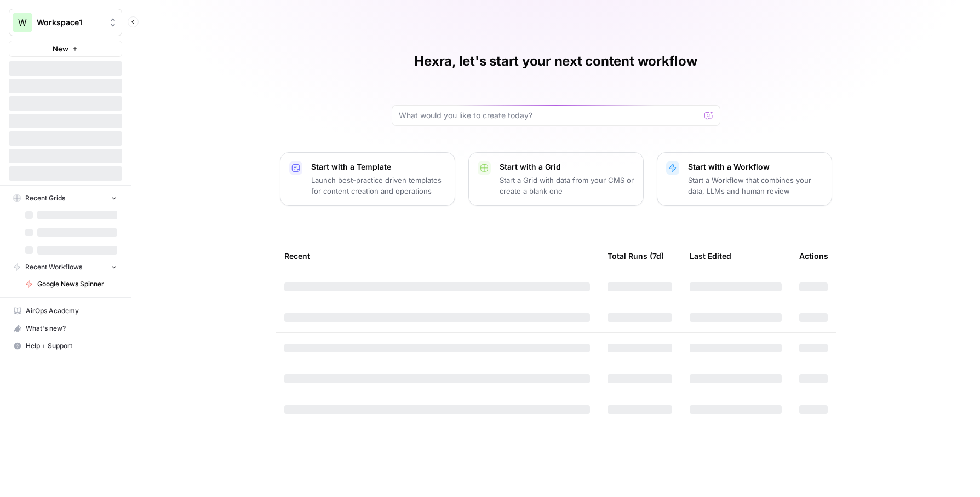  Describe the element at coordinates (65, 328) in the screenshot. I see `div: What's new?` at that location.